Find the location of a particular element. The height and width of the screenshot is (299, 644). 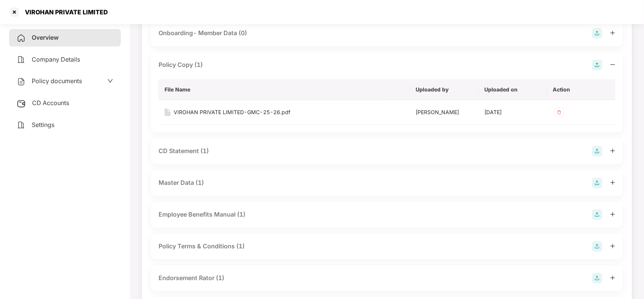

span: down is located at coordinates (110, 81).